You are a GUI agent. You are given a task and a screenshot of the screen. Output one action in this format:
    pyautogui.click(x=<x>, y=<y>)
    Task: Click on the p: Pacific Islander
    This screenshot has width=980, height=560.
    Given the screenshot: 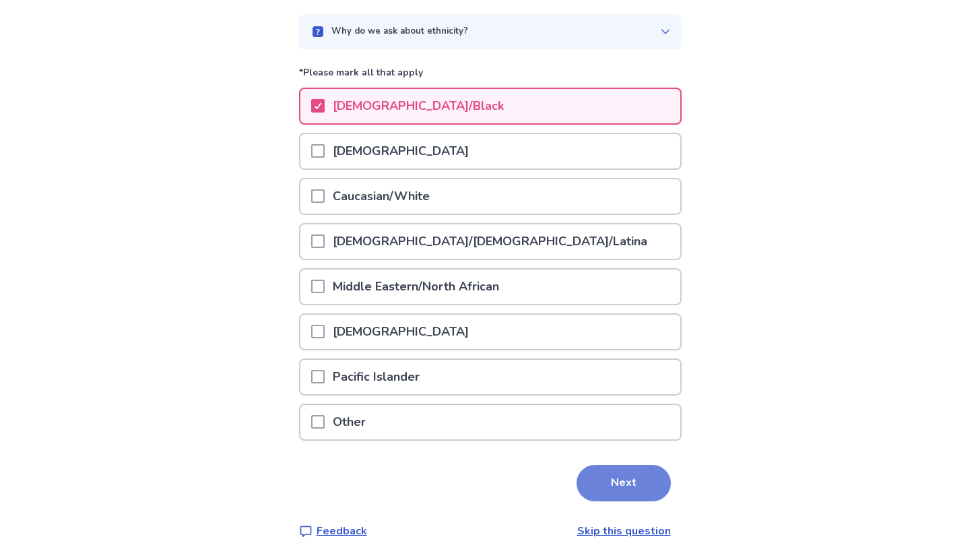 What is the action you would take?
    pyautogui.click(x=376, y=377)
    